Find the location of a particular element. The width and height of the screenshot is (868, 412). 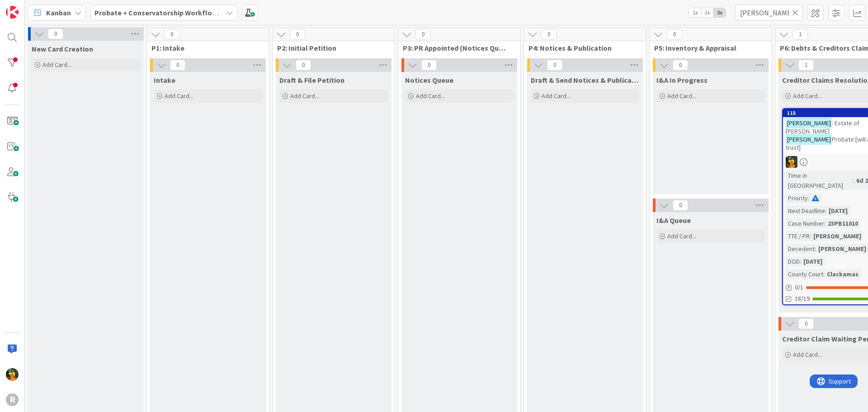

span: P1: Intake is located at coordinates (205, 48).